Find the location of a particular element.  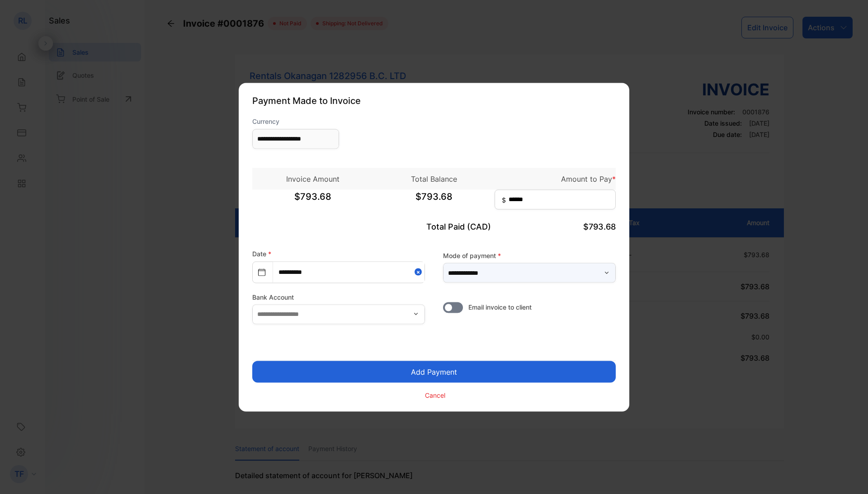

p: Invoice Amount is located at coordinates (313, 178).